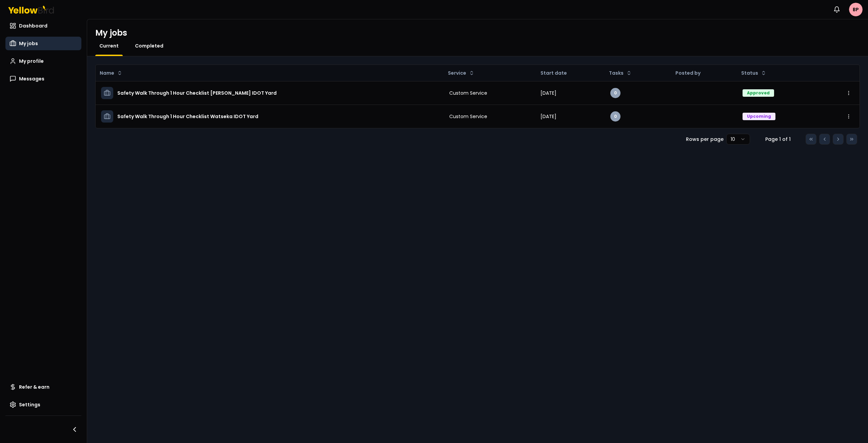 This screenshot has height=443, width=868. Describe the element at coordinates (31, 78) in the screenshot. I see `span: Messages` at that location.